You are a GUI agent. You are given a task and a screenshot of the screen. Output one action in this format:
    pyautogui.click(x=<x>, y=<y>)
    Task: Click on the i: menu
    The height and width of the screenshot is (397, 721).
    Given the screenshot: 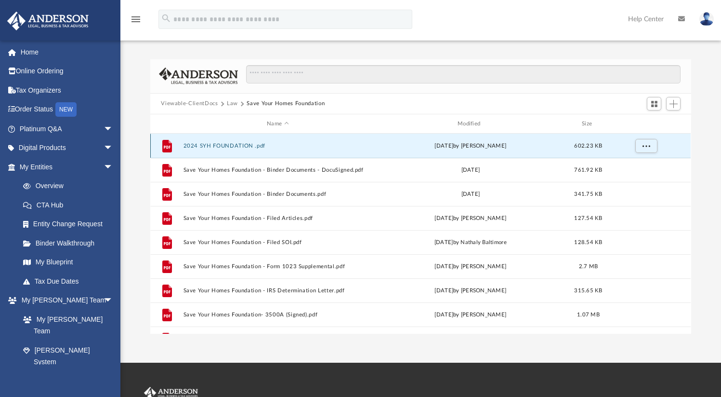 What is the action you would take?
    pyautogui.click(x=136, y=19)
    